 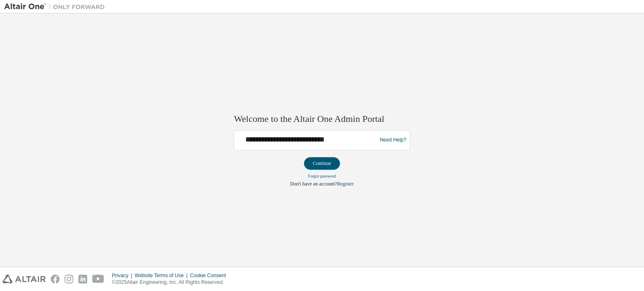 I want to click on a: Forgot password, so click(x=322, y=176).